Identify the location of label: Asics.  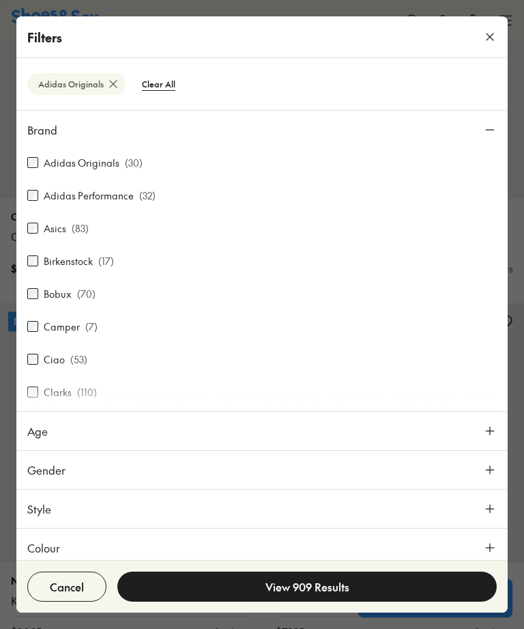
(55, 228).